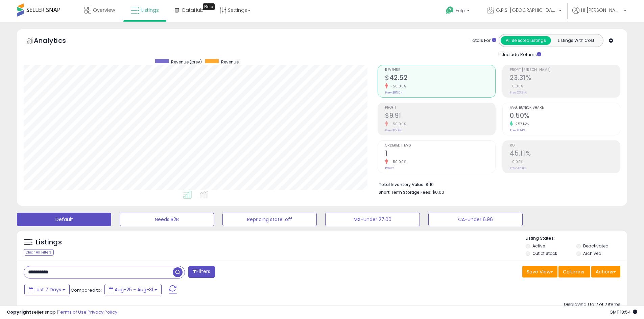 Image resolution: width=644 pixels, height=319 pixels. I want to click on p: Listing States:, so click(577, 238).